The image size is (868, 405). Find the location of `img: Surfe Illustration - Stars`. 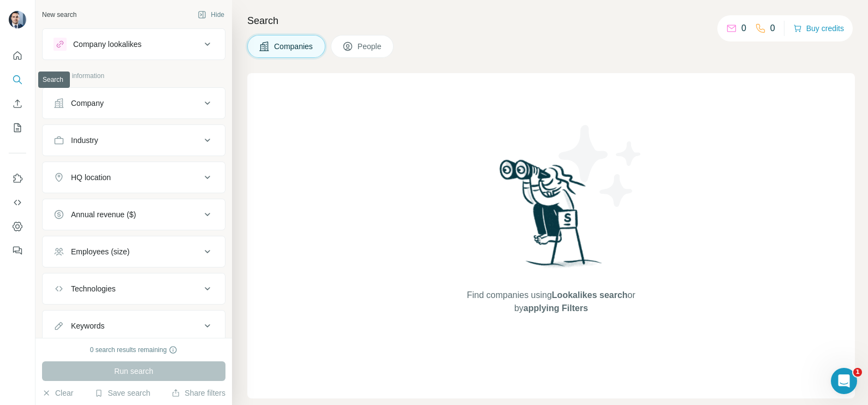

img: Surfe Illustration - Stars is located at coordinates (600, 166).